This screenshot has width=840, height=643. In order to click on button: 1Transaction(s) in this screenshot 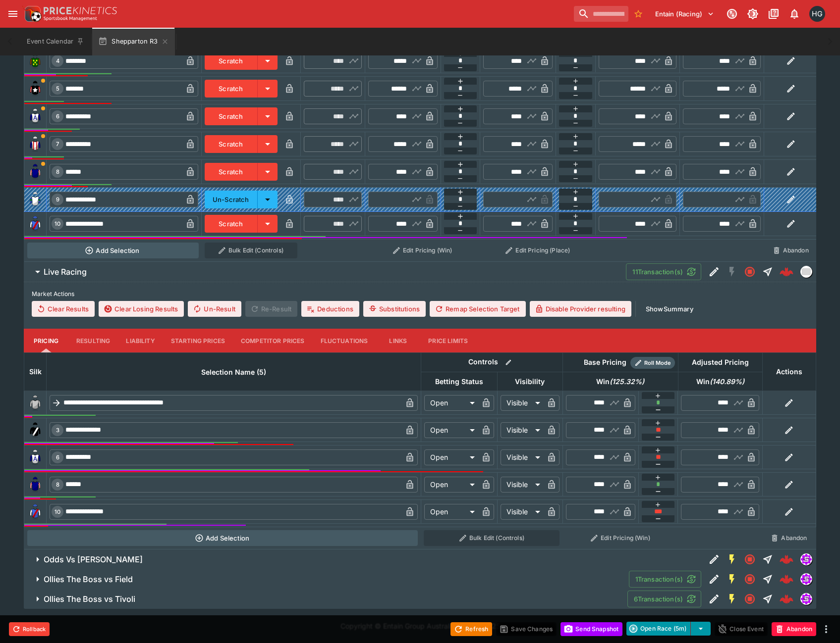, I will do `click(665, 579)`.